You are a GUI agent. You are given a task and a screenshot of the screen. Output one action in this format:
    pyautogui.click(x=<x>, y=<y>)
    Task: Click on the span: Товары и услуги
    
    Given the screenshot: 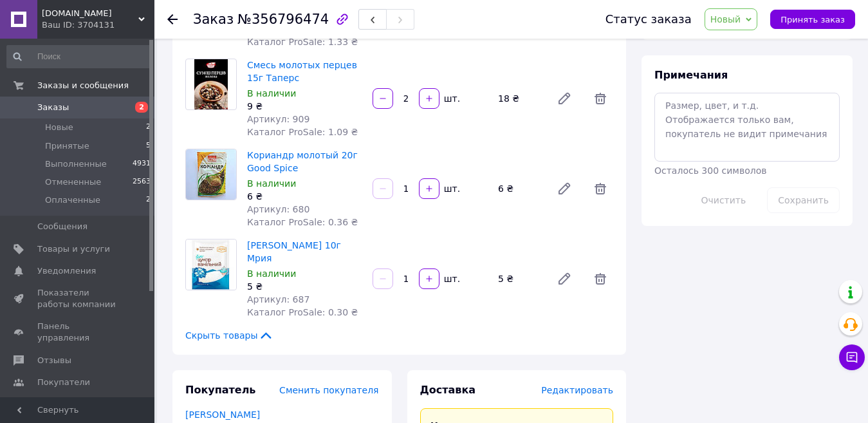 What is the action you would take?
    pyautogui.click(x=74, y=249)
    